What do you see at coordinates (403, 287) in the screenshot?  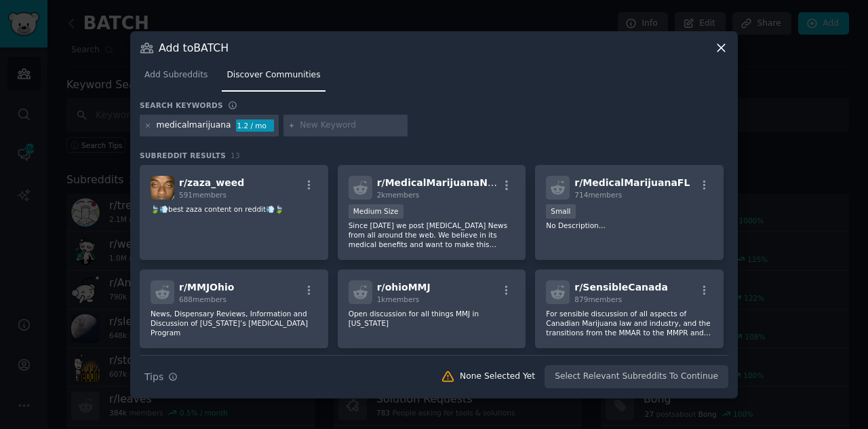 I see `span: r/ ohioMMJ` at bounding box center [403, 287].